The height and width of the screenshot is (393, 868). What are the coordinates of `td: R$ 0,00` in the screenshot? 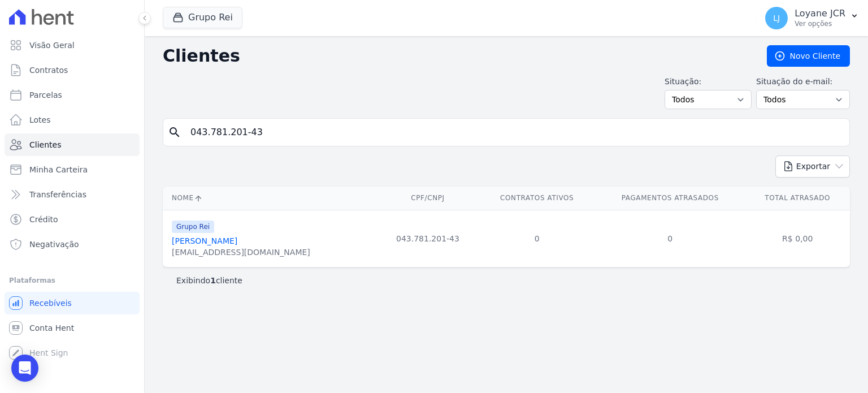 It's located at (797, 238).